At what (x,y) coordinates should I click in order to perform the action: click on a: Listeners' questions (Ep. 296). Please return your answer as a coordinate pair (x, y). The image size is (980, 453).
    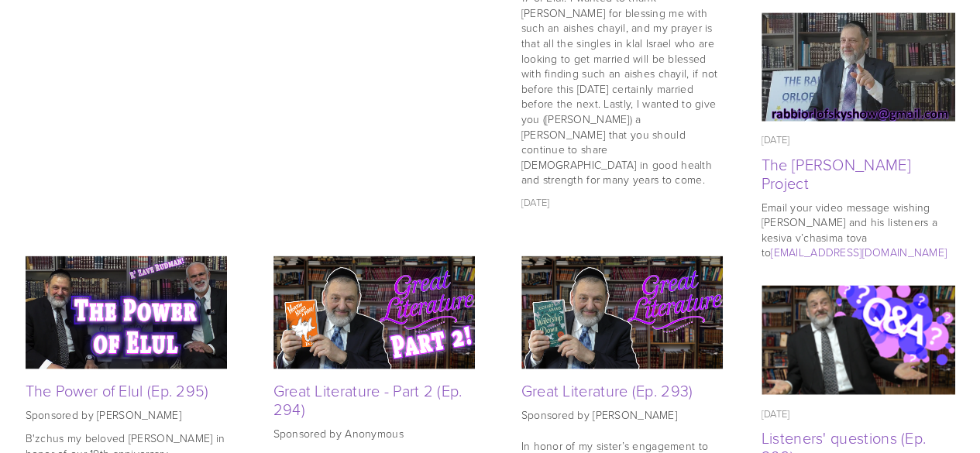
    Looking at the image, I should click on (859, 340).